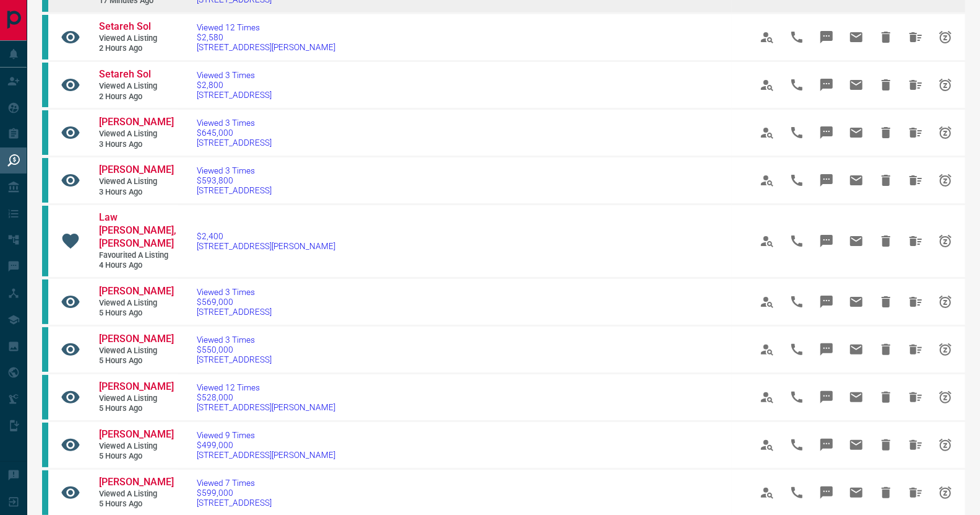 Image resolution: width=980 pixels, height=515 pixels. What do you see at coordinates (234, 349) in the screenshot?
I see `span: $550,000` at bounding box center [234, 349].